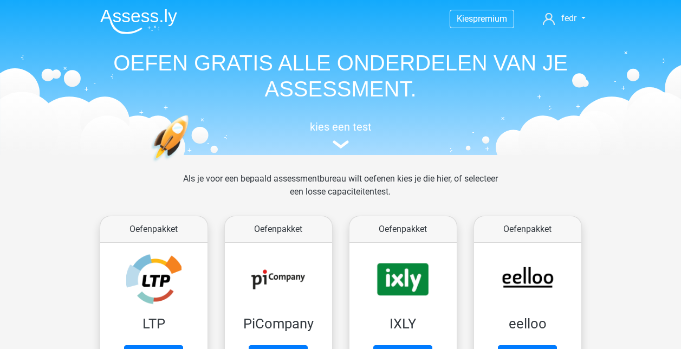 The image size is (681, 349). Describe the element at coordinates (341, 76) in the screenshot. I see `h1: OEFEN GRATIS ALLE ONDERDELEN VAN JE ASSESSMENT.` at that location.